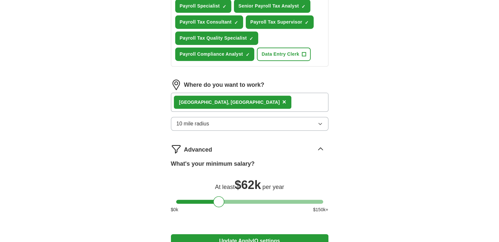  I want to click on button: Payroll Tax Supervisor✓, so click(279, 22).